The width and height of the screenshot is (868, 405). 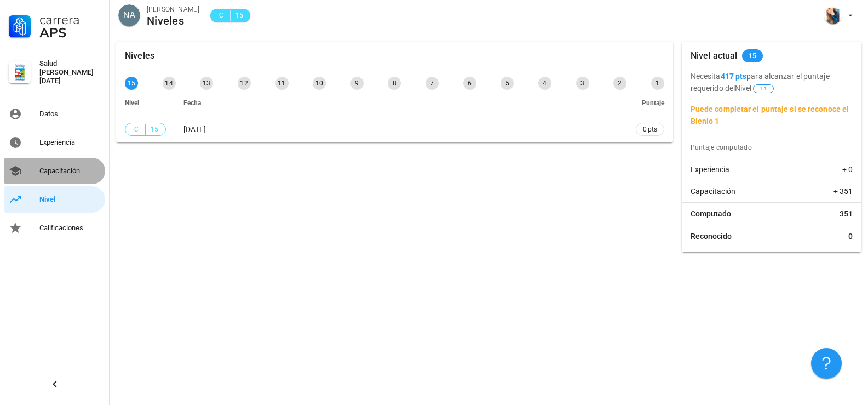 I want to click on div: Carrera, so click(x=70, y=20).